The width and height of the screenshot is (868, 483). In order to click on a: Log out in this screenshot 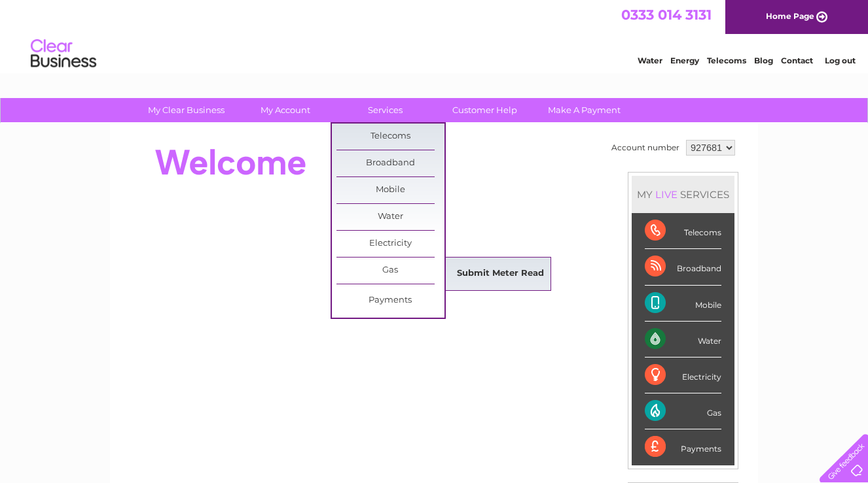, I will do `click(839, 61)`.